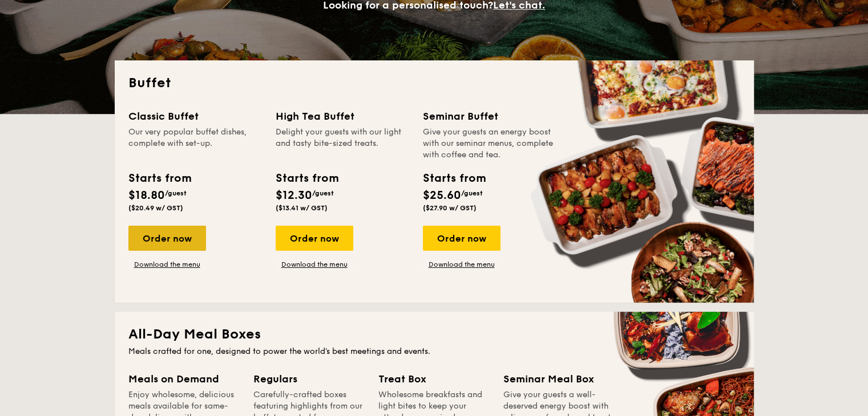 The image size is (868, 416). What do you see at coordinates (434, 352) in the screenshot?
I see `div: Meals crafted for one, designed to power the world's best meetings and events.` at bounding box center [434, 352].